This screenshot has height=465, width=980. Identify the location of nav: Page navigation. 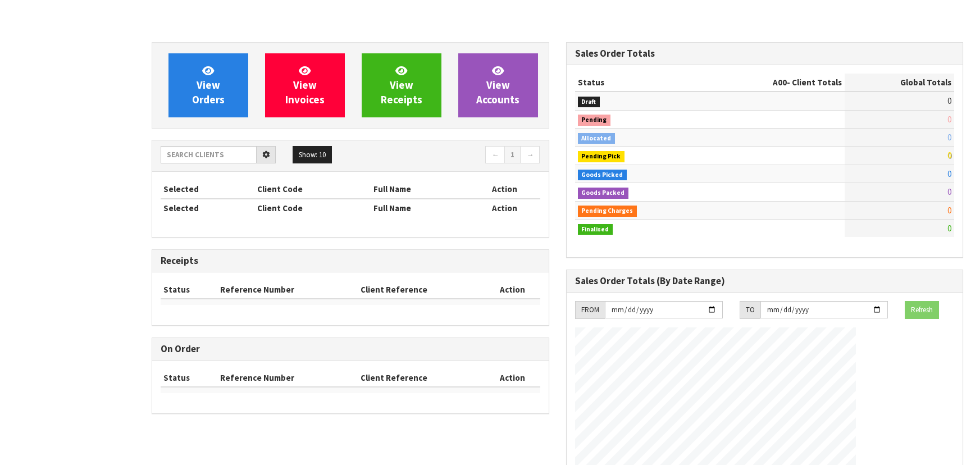
(449, 155).